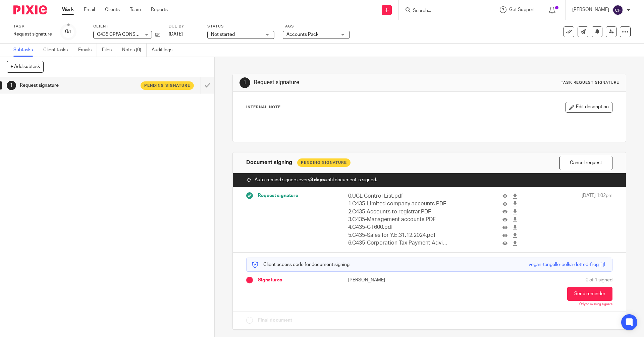 Image resolution: width=644 pixels, height=337 pixels. I want to click on p: 0.UCL Control List.pdf, so click(399, 196).